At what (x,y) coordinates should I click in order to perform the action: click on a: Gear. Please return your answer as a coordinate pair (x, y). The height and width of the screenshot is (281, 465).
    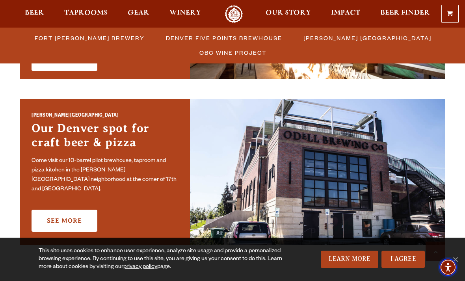
    Looking at the image, I should click on (138, 14).